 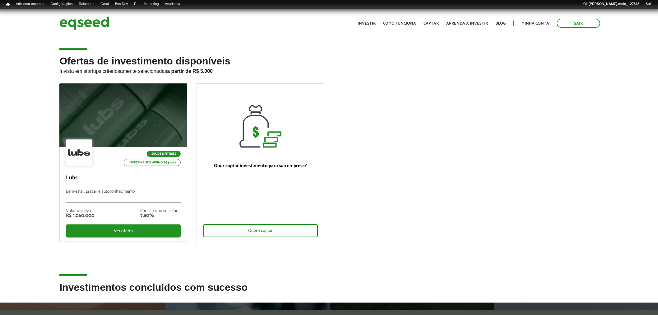 What do you see at coordinates (173, 4) in the screenshot?
I see `a: Academia` at bounding box center [173, 4].